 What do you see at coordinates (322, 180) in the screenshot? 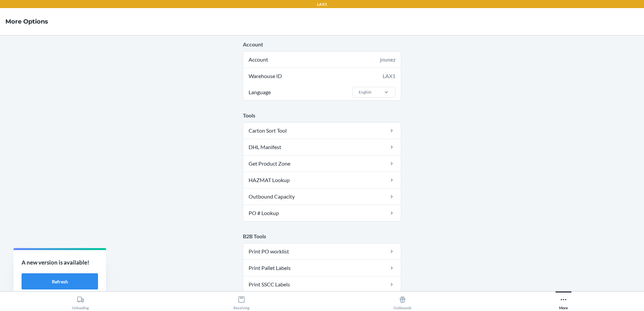
I see `a: HAZMAT Lookup` at bounding box center [322, 180].